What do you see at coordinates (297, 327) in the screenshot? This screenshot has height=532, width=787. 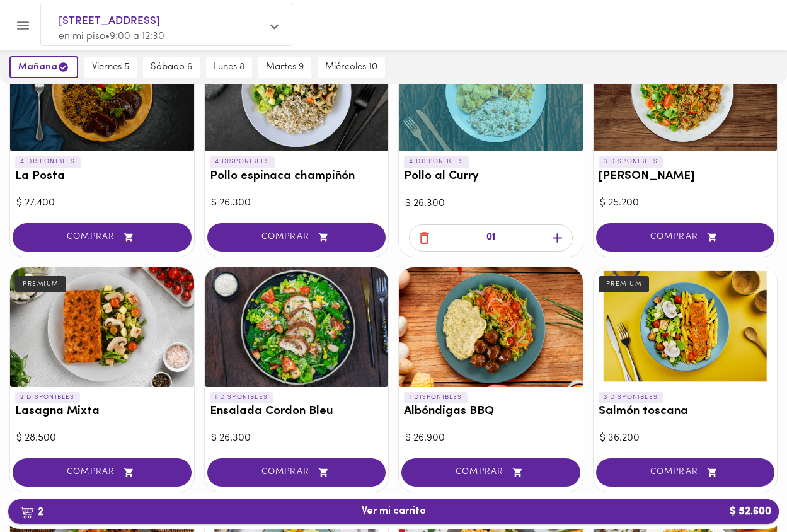 I see `div: Ensalada Cordon Bleu` at bounding box center [297, 327].